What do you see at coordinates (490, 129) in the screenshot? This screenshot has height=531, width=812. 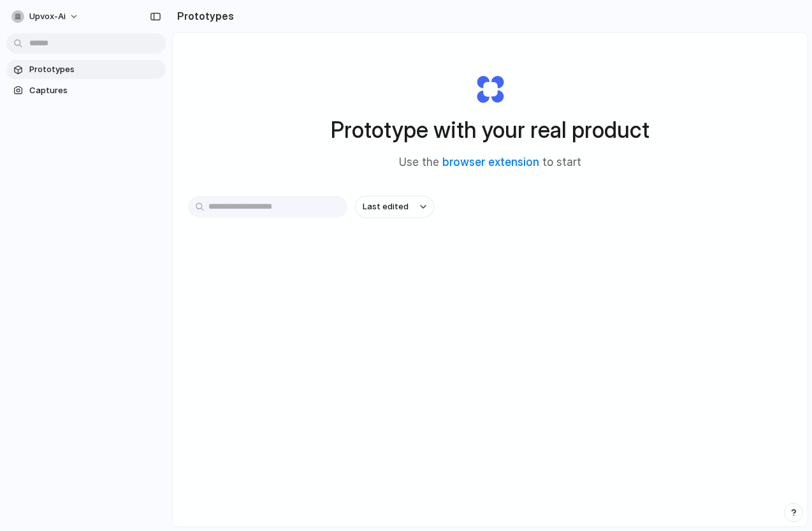 I see `h1: Prototype with your real product` at bounding box center [490, 129].